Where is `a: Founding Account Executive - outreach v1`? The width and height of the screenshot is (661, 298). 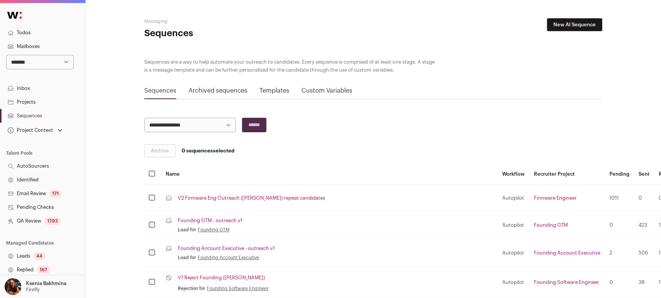
a: Founding Account Executive - outreach v1 is located at coordinates (226, 249).